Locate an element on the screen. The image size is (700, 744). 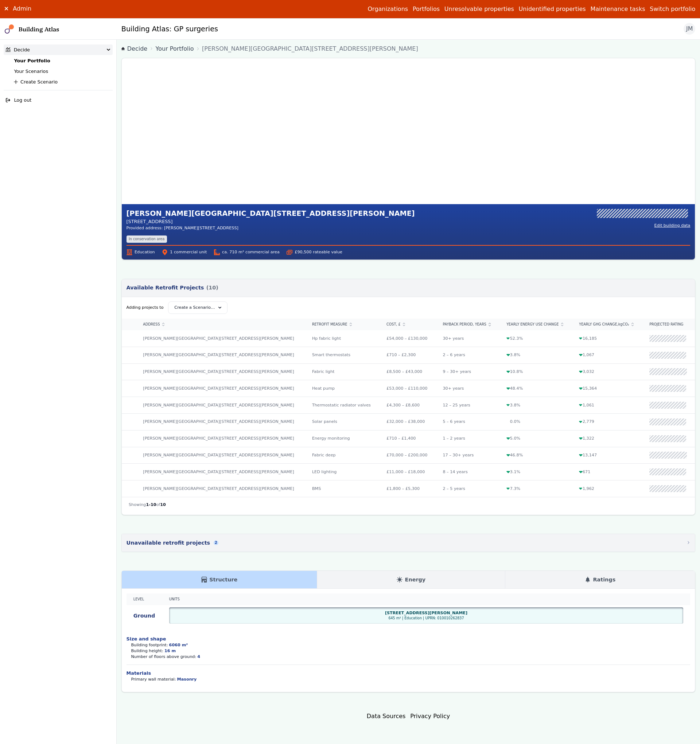
a: Organizations is located at coordinates (388, 9).